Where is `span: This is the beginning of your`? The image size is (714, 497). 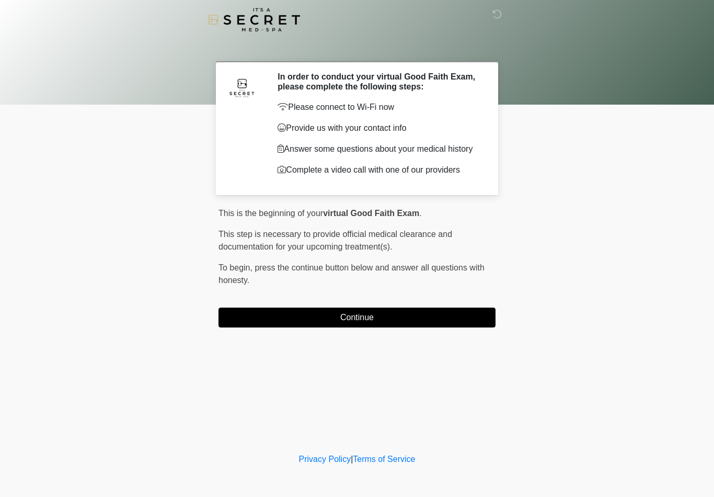 span: This is the beginning of your is located at coordinates (271, 213).